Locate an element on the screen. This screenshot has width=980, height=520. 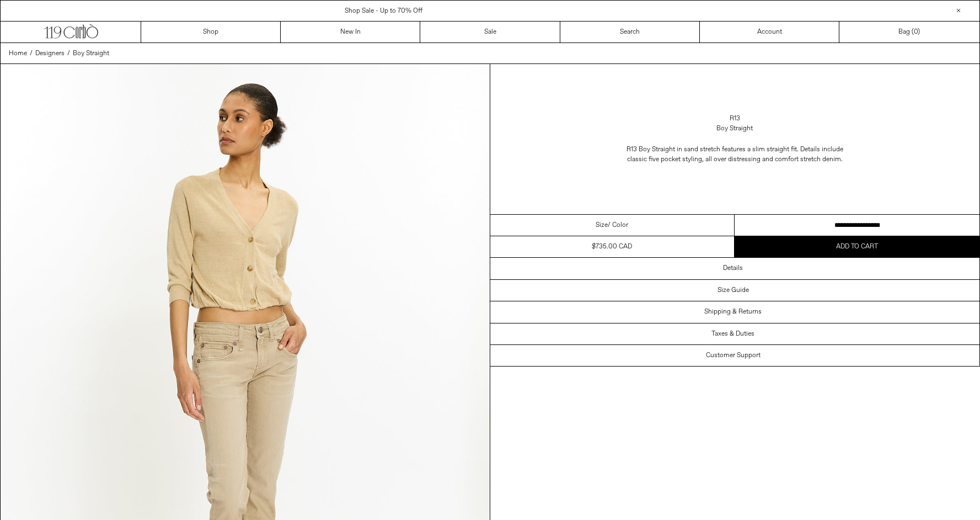
span: Boy Straight is located at coordinates (91, 54).